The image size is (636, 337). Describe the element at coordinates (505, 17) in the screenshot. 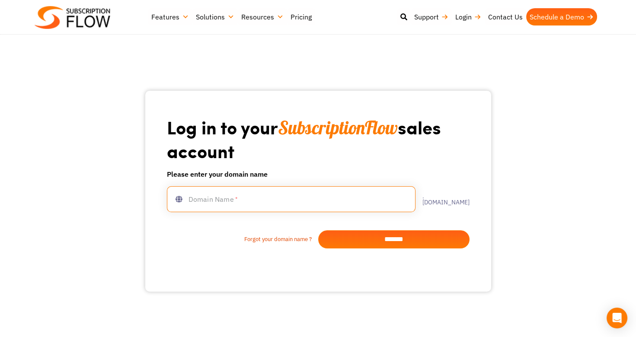

I see `a: Contact Us` at that location.